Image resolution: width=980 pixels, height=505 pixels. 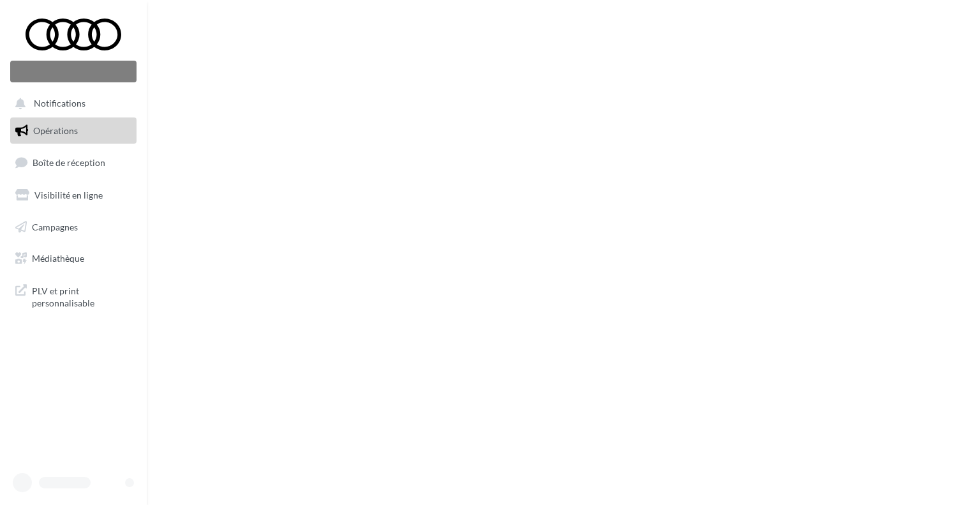 What do you see at coordinates (55, 226) in the screenshot?
I see `span: Campagnes` at bounding box center [55, 226].